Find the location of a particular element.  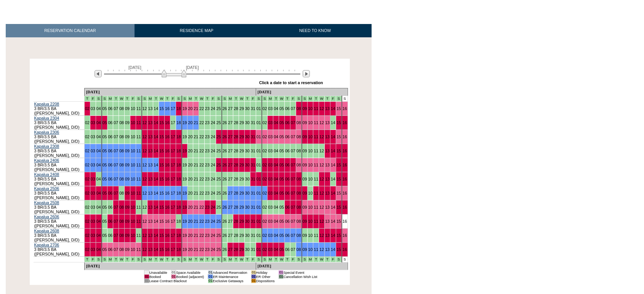

a: 29 is located at coordinates (242, 108).